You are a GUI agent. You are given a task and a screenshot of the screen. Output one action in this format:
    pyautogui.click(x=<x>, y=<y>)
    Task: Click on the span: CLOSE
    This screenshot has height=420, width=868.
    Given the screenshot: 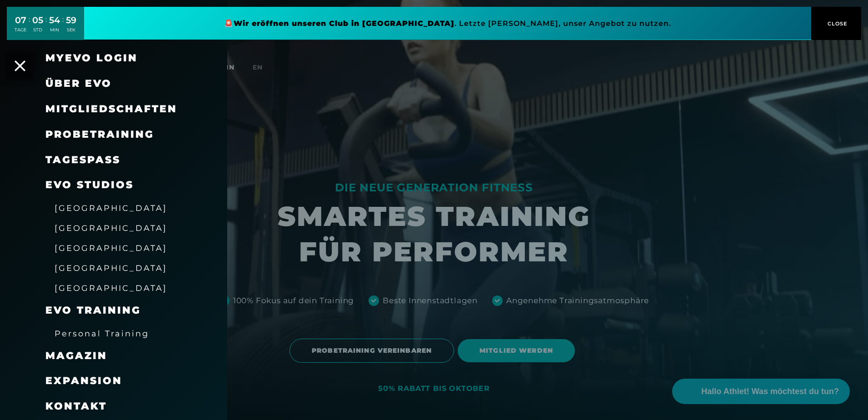 What is the action you would take?
    pyautogui.click(x=836, y=24)
    